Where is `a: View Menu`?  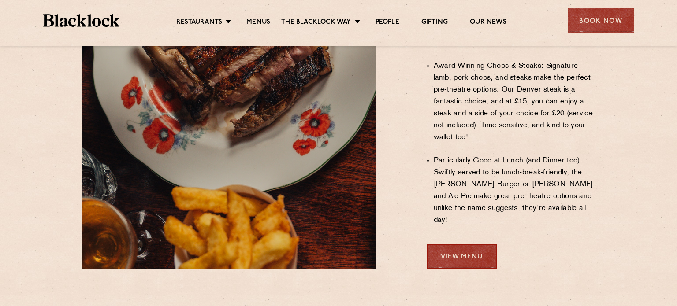
a: View Menu is located at coordinates (461, 256).